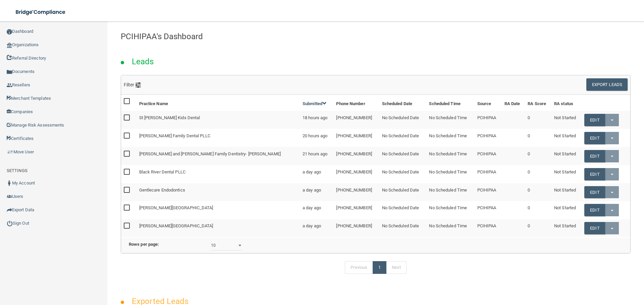 The height and width of the screenshot is (305, 644). What do you see at coordinates (606, 85) in the screenshot?
I see `button: Export Leads` at bounding box center [606, 85].